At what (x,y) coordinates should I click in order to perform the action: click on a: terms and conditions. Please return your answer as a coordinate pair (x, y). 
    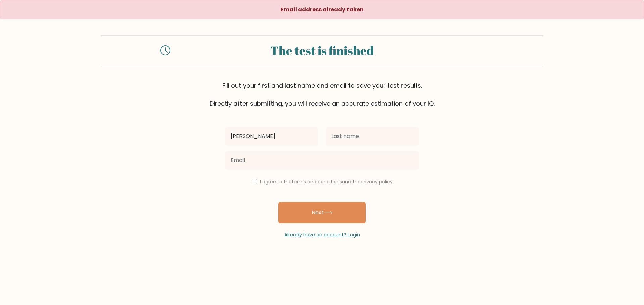
    Looking at the image, I should click on (317, 182).